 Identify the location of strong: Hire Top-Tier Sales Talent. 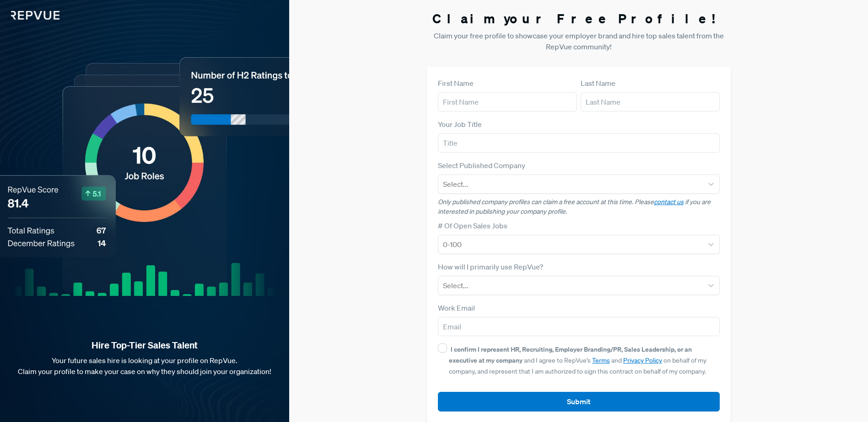
(145, 346).